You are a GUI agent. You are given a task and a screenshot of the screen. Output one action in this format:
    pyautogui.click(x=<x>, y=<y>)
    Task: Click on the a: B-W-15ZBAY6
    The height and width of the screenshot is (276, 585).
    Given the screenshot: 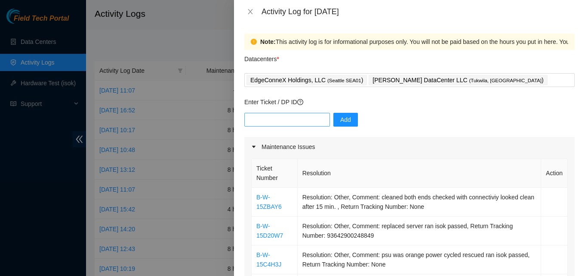 What is the action you would take?
    pyautogui.click(x=269, y=202)
    